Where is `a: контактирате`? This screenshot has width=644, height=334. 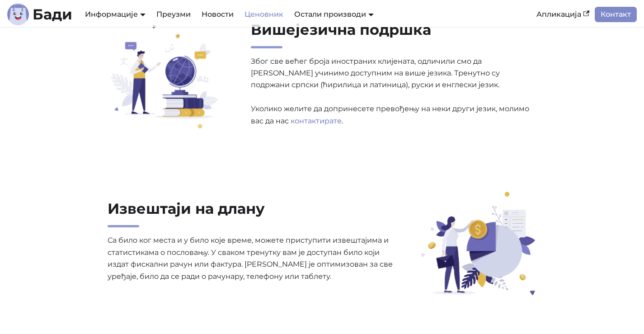 a: контактирате is located at coordinates (316, 120).